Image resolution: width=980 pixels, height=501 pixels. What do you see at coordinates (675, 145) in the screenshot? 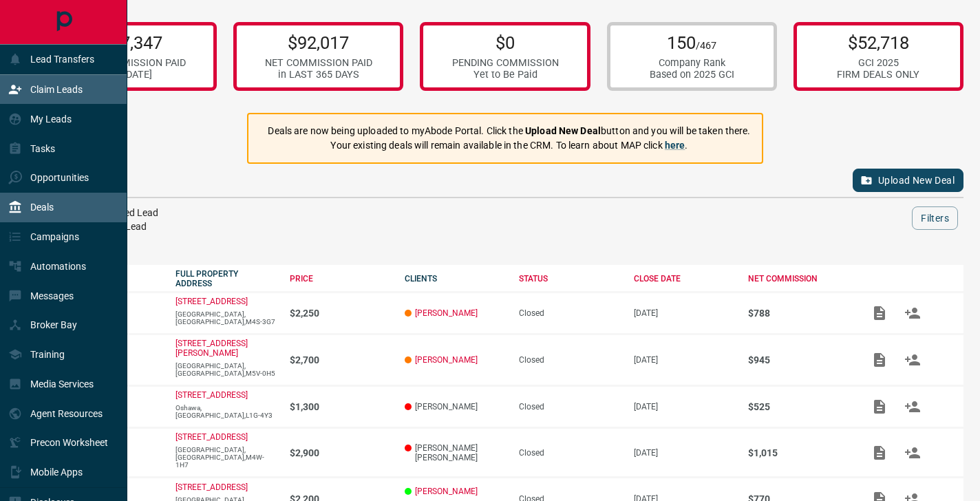
I see `a: here` at bounding box center [675, 145].